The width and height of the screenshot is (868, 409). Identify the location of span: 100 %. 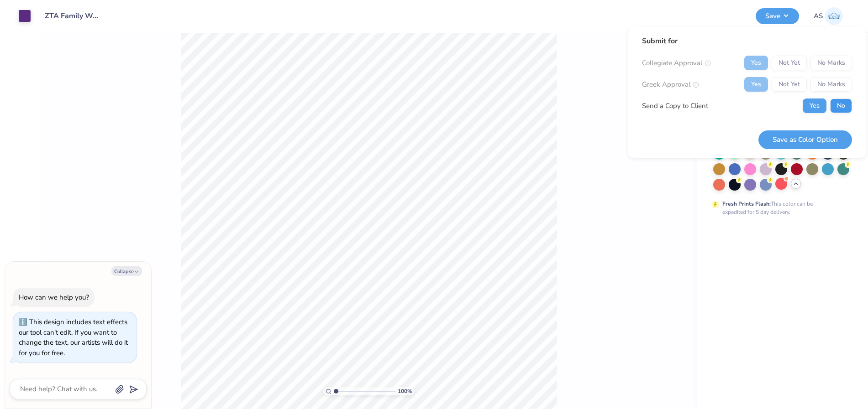
(405, 391).